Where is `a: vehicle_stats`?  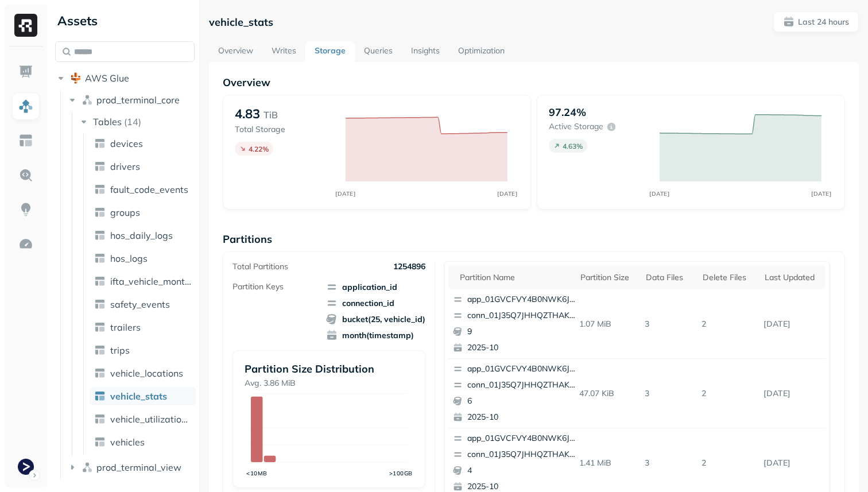 a: vehicle_stats is located at coordinates (143, 396).